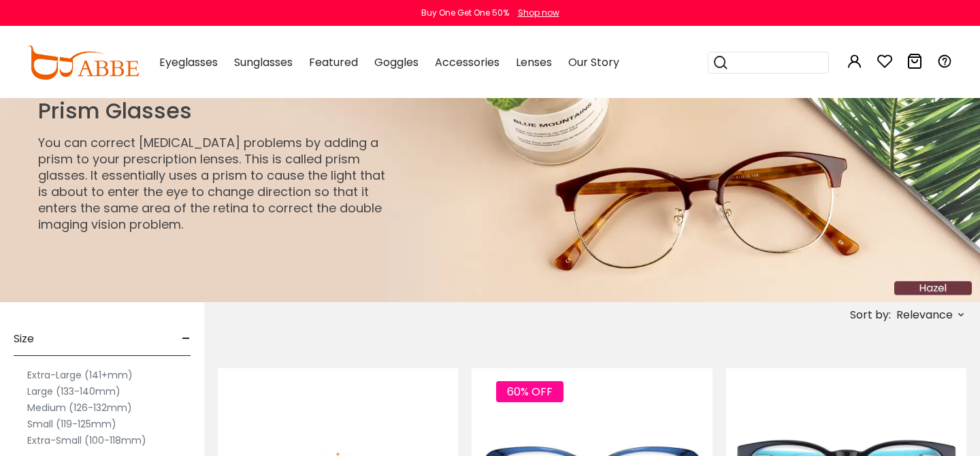 The height and width of the screenshot is (456, 980). I want to click on img: abbeglasses.com, so click(83, 63).